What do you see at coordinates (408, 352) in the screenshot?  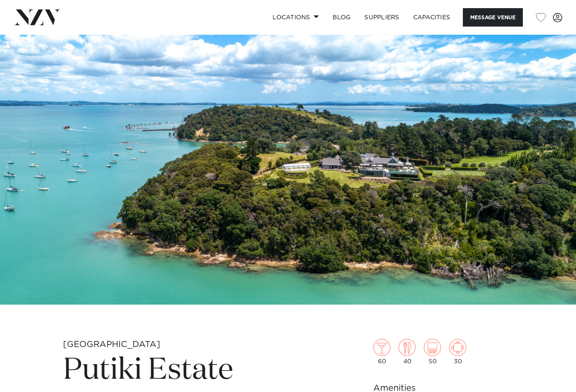 I see `div: 40` at bounding box center [408, 352].